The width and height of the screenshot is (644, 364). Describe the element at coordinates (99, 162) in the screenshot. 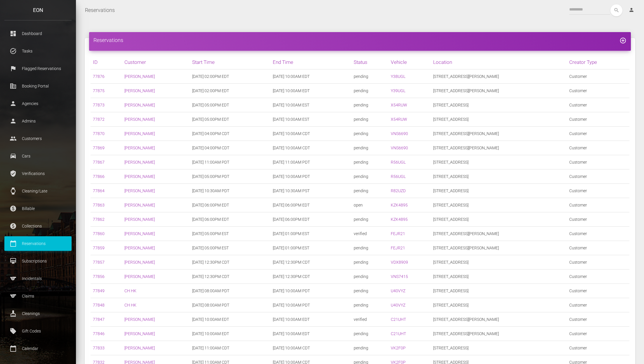

I see `a: 77867` at that location.